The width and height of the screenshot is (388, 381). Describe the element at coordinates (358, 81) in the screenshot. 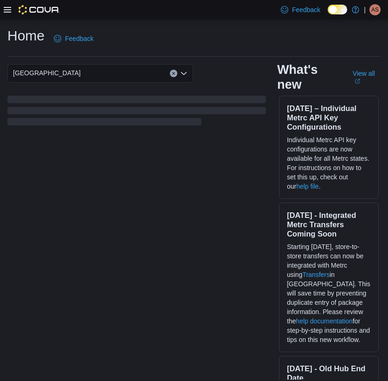

I see `svg: External link` at that location.